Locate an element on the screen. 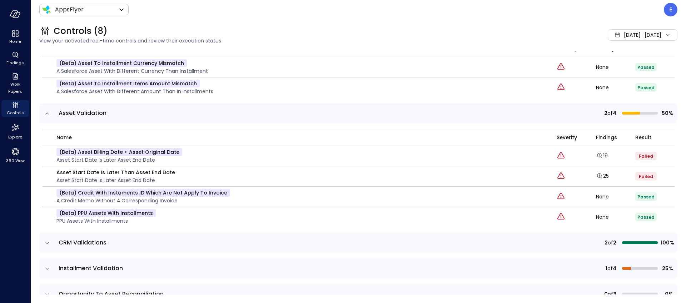 This screenshot has height=303, width=686. p: Asset Start Date is Later Than Asset End Date is located at coordinates (116, 173).